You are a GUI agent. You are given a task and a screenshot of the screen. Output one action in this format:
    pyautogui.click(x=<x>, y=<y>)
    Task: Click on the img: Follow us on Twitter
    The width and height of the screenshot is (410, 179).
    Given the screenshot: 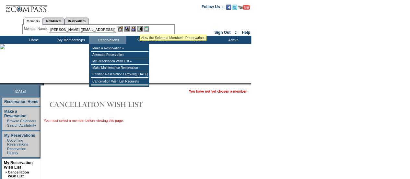 What is the action you would take?
    pyautogui.click(x=235, y=7)
    